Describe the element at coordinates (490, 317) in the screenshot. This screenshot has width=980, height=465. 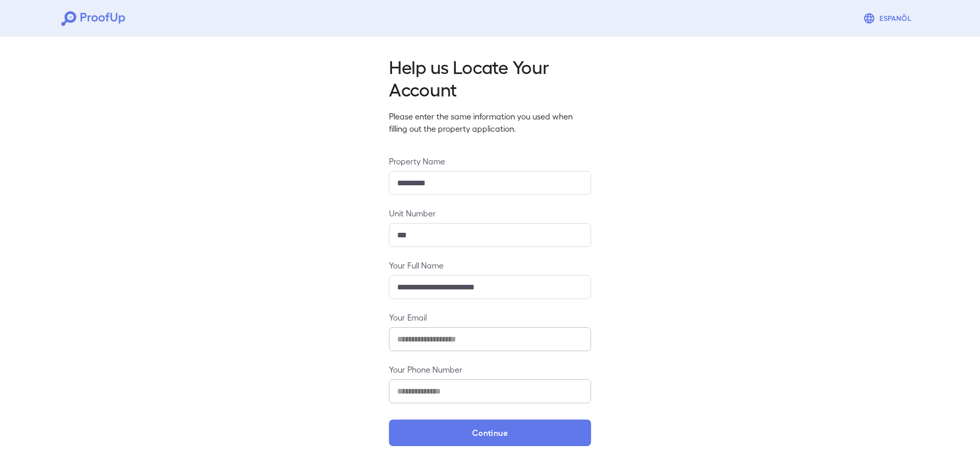
I see `label: Your Email` at that location.